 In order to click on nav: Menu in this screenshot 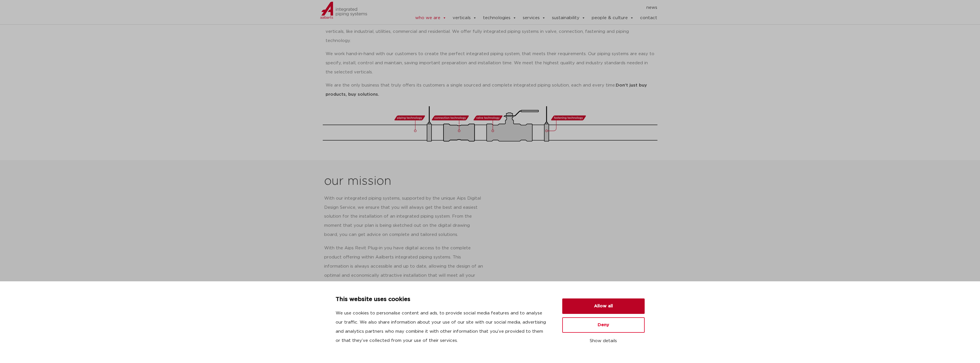, I will do `click(527, 8)`.